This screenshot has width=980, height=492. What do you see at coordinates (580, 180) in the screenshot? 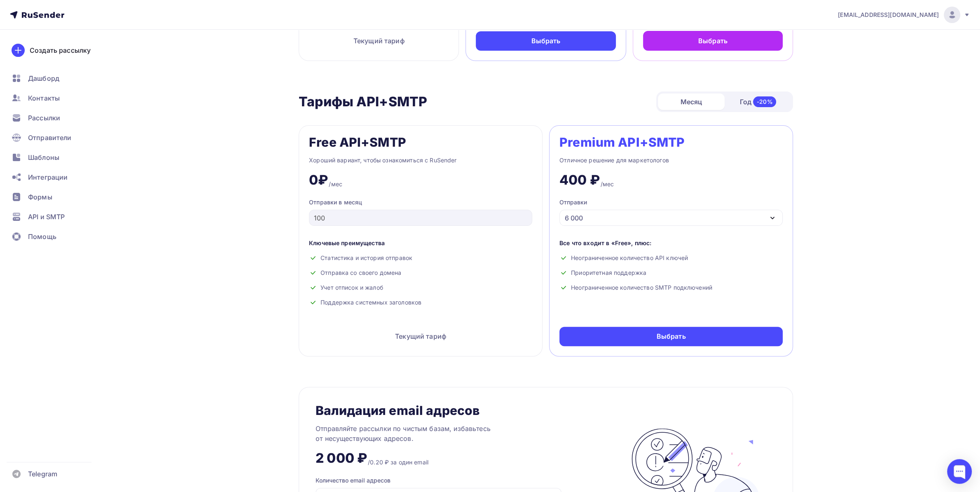
I see `div: 400 ₽` at bounding box center [580, 180].